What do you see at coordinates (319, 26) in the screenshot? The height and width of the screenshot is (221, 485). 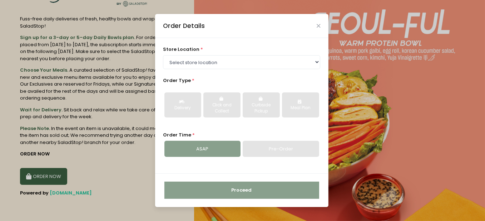 I see `button: Close` at bounding box center [319, 26].